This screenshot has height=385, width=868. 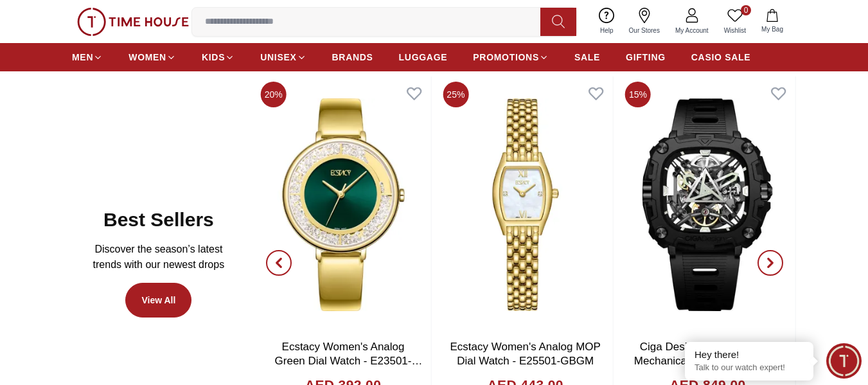 What do you see at coordinates (424, 57) in the screenshot?
I see `a: LUGGAGE` at bounding box center [424, 57].